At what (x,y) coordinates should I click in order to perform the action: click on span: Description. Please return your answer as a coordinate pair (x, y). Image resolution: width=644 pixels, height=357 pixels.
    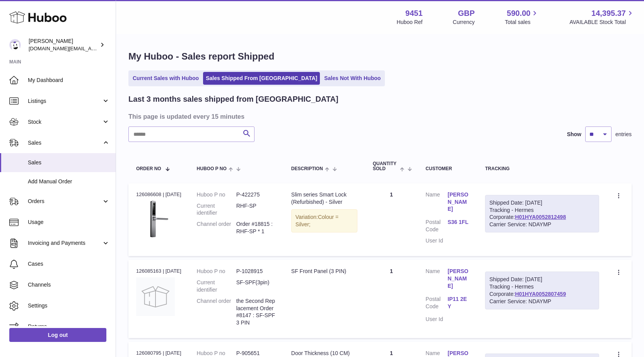
    Looking at the image, I should click on (307, 169).